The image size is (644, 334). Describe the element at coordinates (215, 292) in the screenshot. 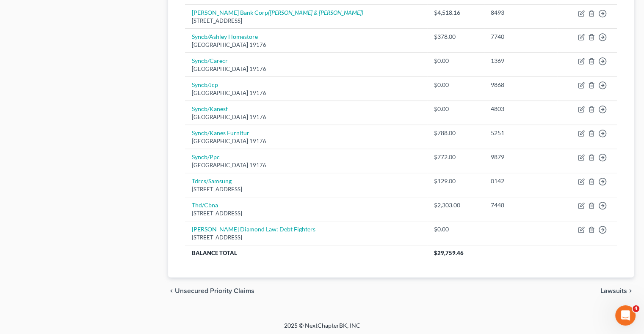

I see `span: Unsecured Priority Claims` at that location.